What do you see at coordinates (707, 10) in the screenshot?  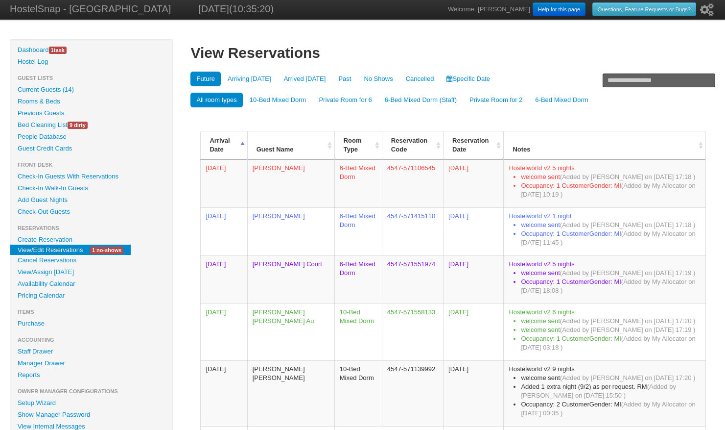 I see `i: Setup Wizard` at bounding box center [707, 10].